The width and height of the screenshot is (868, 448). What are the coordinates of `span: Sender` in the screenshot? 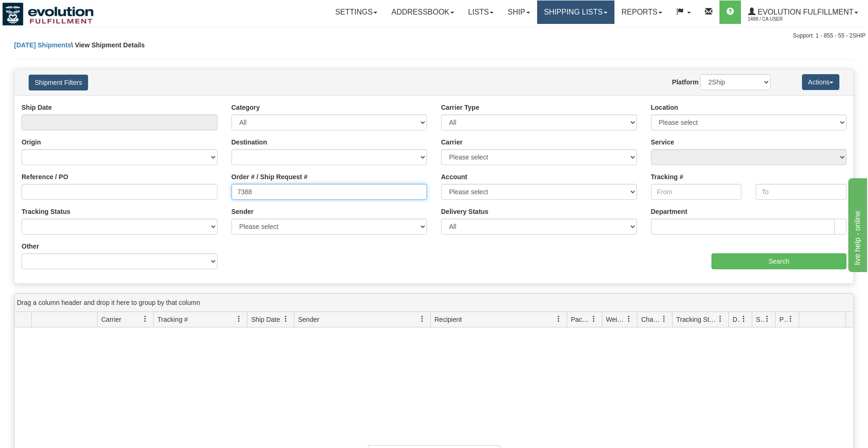 It's located at (309, 320).